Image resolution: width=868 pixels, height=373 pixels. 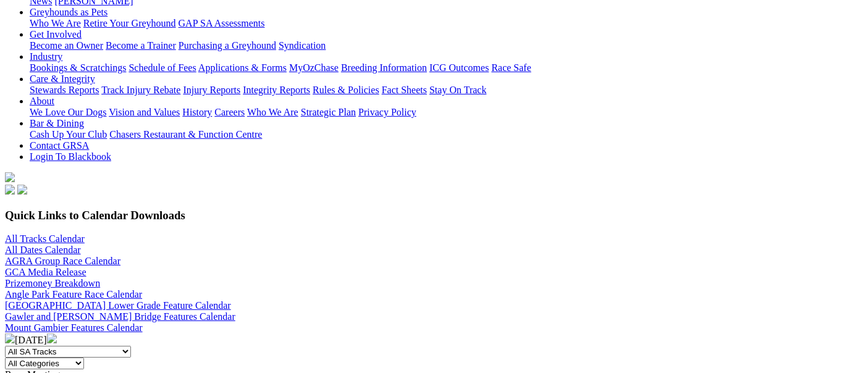 What do you see at coordinates (44, 238) in the screenshot?
I see `a: All Tracks Calendar` at bounding box center [44, 238].